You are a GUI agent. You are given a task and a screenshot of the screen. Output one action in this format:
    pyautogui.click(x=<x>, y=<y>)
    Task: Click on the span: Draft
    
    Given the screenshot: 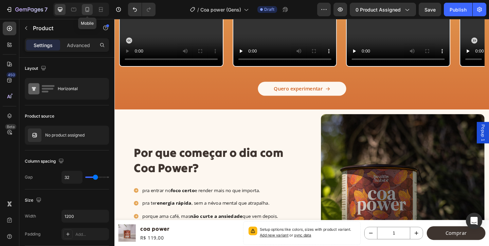 What is the action you would take?
    pyautogui.click(x=269, y=10)
    